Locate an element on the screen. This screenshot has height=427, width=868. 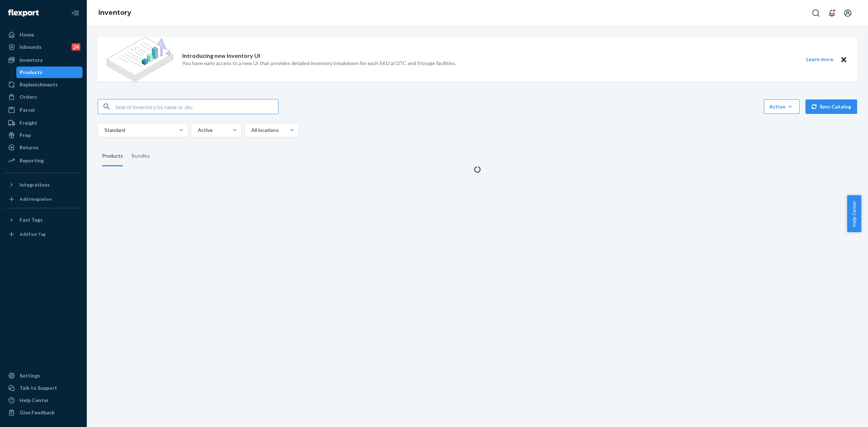
ol: breadcrumbs is located at coordinates (115, 13).